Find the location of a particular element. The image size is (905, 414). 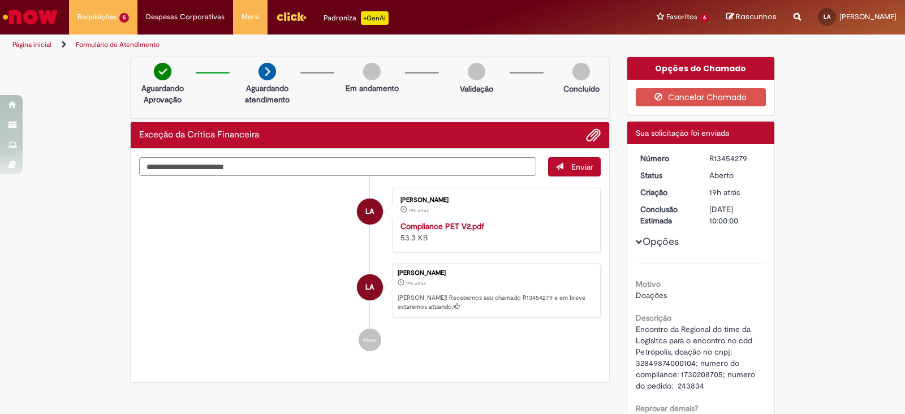

span: Favoritos is located at coordinates (682, 17).